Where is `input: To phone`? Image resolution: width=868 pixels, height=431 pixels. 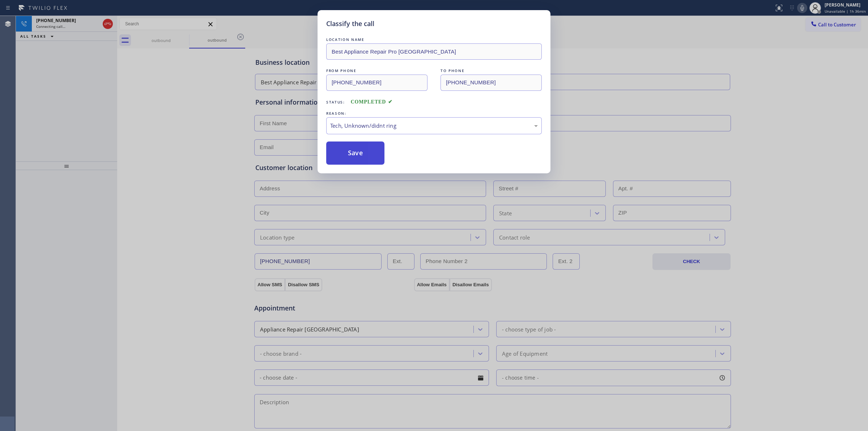 input: To phone is located at coordinates (491, 82).